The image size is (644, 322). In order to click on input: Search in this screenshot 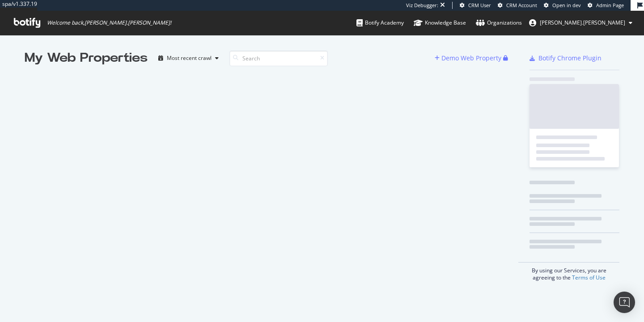, I will do `click(278, 58)`.